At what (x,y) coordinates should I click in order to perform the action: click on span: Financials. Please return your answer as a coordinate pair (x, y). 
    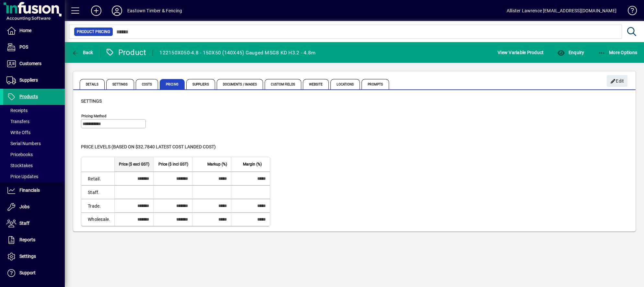
    Looking at the image, I should click on (29, 190).